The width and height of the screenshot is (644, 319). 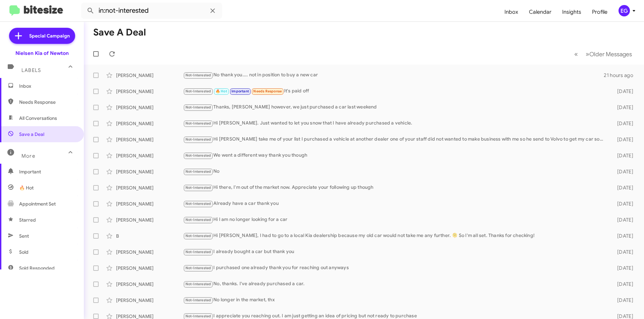 What do you see at coordinates (393, 75) in the screenshot?
I see `div: No thank you.... not in position to buy a new car` at bounding box center [393, 75].